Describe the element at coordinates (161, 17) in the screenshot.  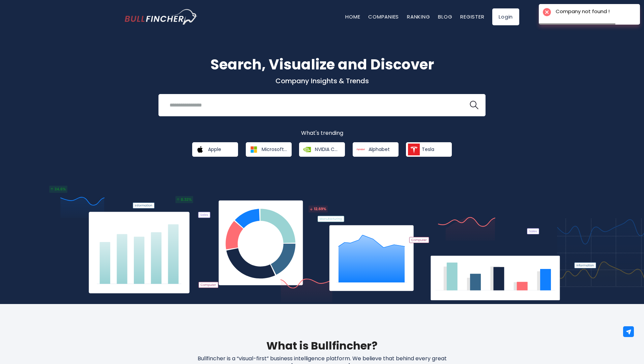
I see `a: Go to homepage` at that location.